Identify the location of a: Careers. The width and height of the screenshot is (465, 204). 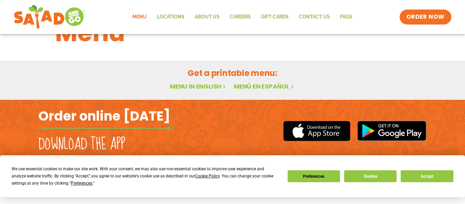
(241, 17).